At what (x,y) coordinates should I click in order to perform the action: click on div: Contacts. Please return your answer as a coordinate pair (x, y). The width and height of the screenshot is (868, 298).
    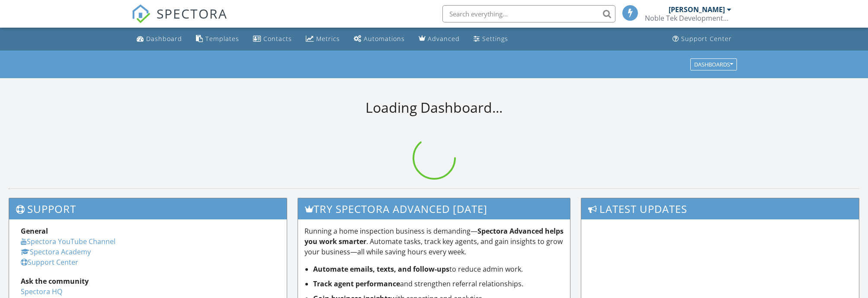
    Looking at the image, I should click on (278, 39).